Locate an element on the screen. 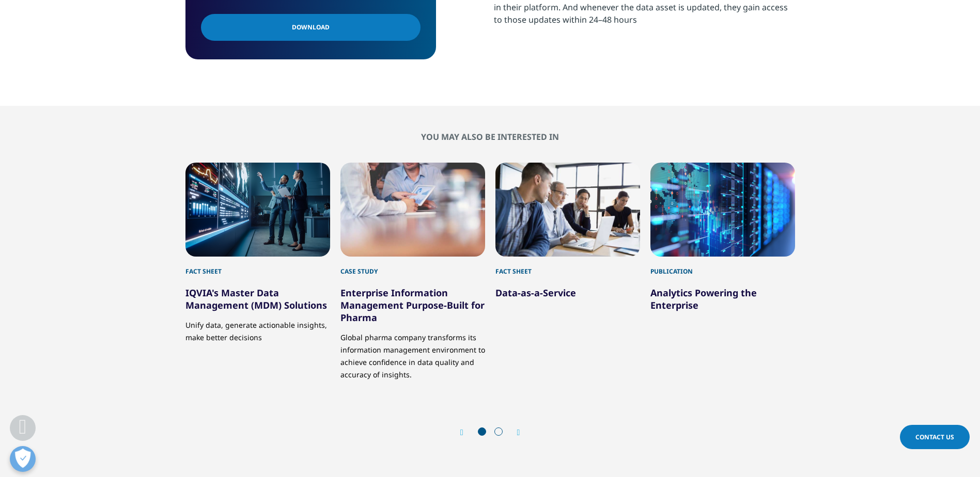 Image resolution: width=980 pixels, height=477 pixels. a: Contact Us is located at coordinates (935, 437).